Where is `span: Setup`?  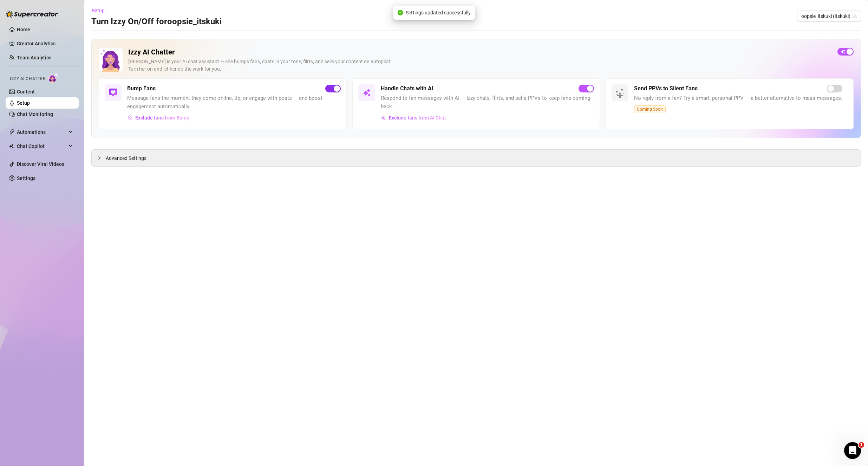 span: Setup is located at coordinates (98, 10).